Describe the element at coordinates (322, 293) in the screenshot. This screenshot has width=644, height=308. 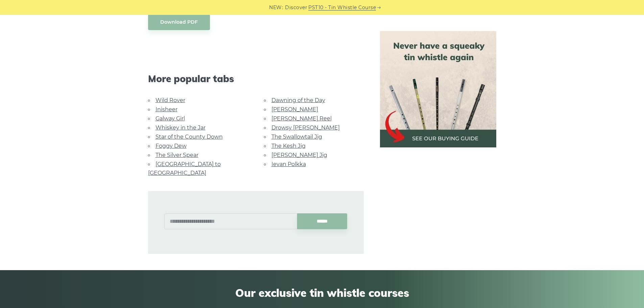
I see `span: Our exclusive tin whistle courses` at that location.